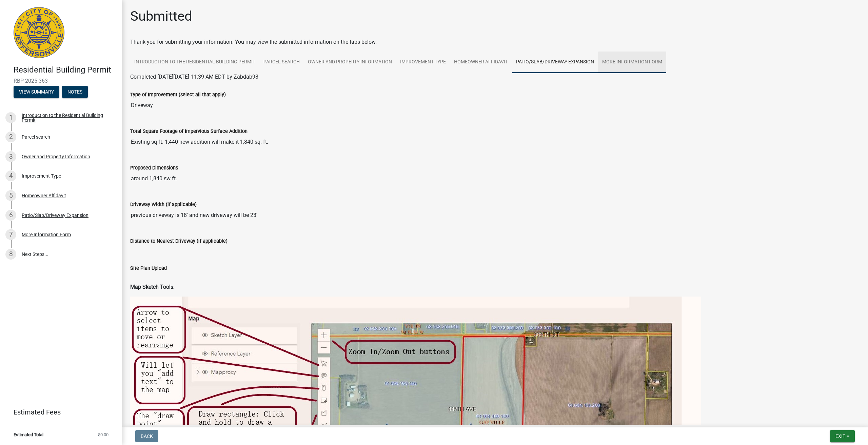 The width and height of the screenshot is (868, 445). I want to click on a: Introduction to the Residential Building Permit, so click(194, 62).